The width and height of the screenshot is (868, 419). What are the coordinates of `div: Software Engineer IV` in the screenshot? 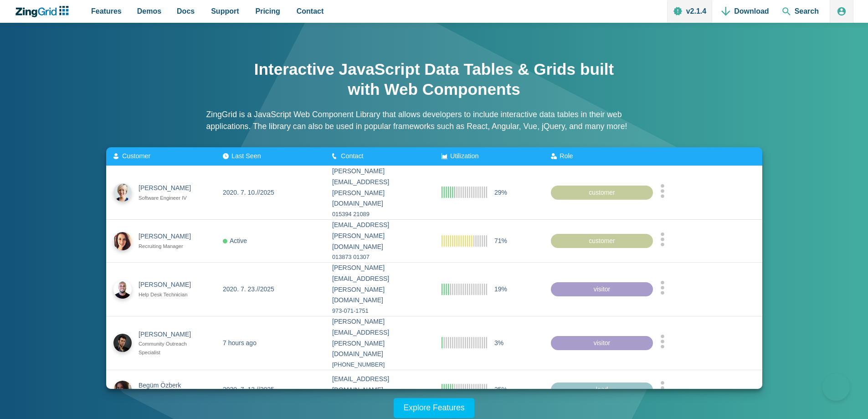 It's located at (169, 198).